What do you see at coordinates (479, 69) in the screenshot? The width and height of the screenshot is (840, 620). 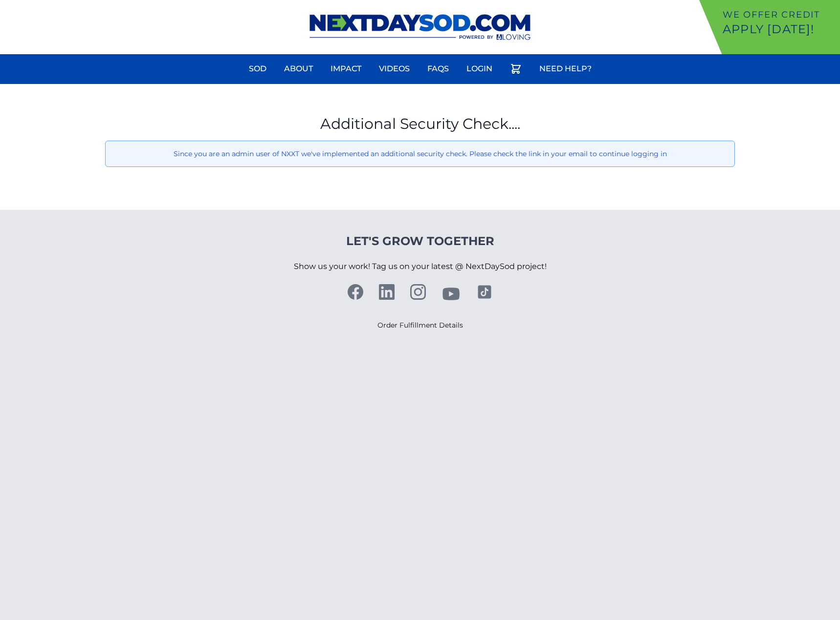 I see `a: Login` at bounding box center [479, 69].